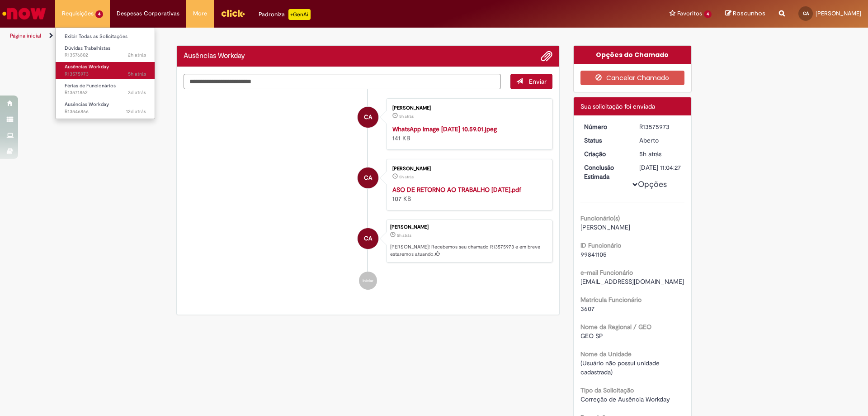 Image resolution: width=868 pixels, height=416 pixels. I want to click on span: R13546866, so click(105, 112).